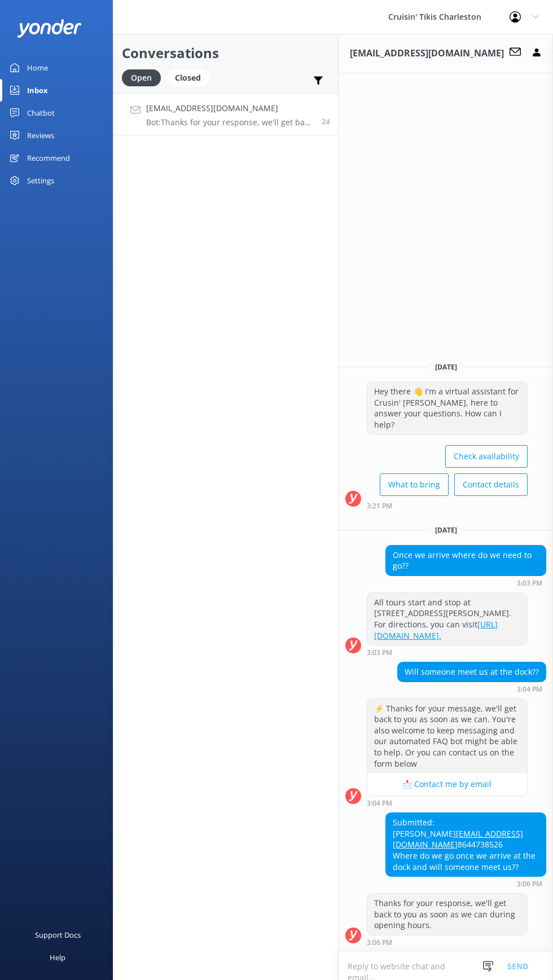 This screenshot has width=553, height=980. Describe the element at coordinates (446, 737) in the screenshot. I see `div: ⚡ Thanks for your message, we'll get back to you as soon as we can. You're also welcome to keep m...` at that location.